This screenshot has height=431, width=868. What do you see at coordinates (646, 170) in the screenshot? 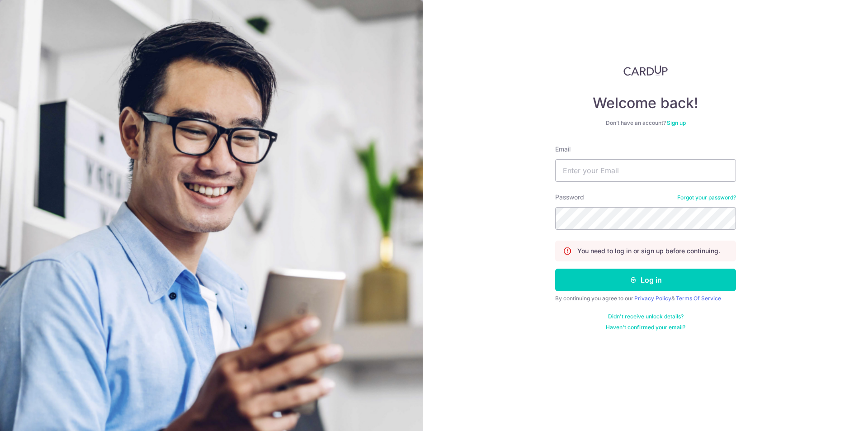
I see `input: Enter your Email` at bounding box center [646, 170].